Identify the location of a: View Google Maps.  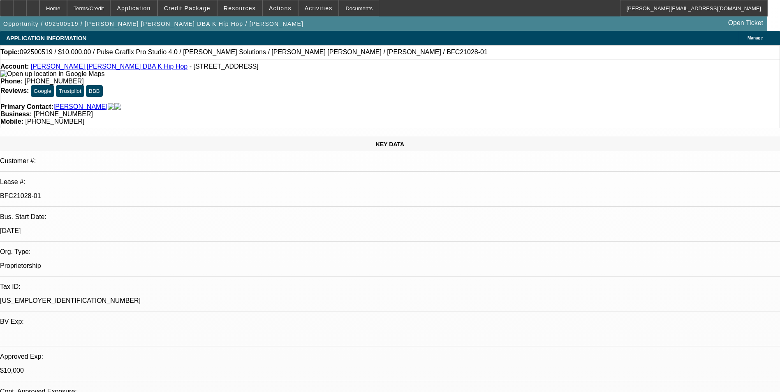
(52, 74).